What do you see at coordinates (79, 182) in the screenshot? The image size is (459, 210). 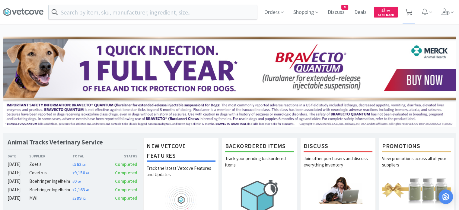 I see `span: . 00` at bounding box center [79, 182].